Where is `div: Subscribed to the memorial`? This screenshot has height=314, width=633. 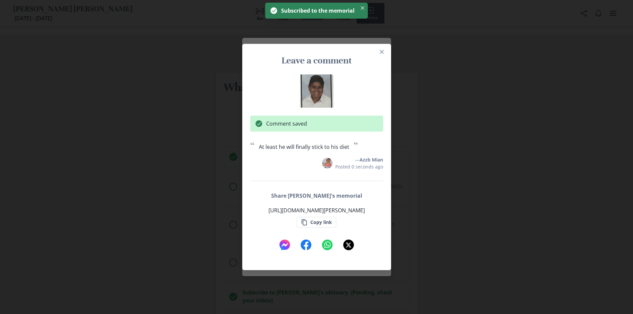
div: Subscribed to the memorial is located at coordinates (318, 11).